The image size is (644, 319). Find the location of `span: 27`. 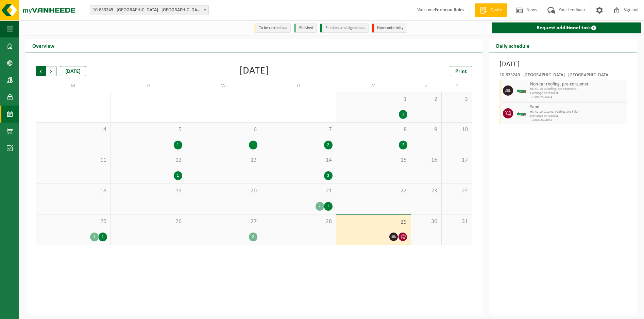

span: 27 is located at coordinates (223, 222).